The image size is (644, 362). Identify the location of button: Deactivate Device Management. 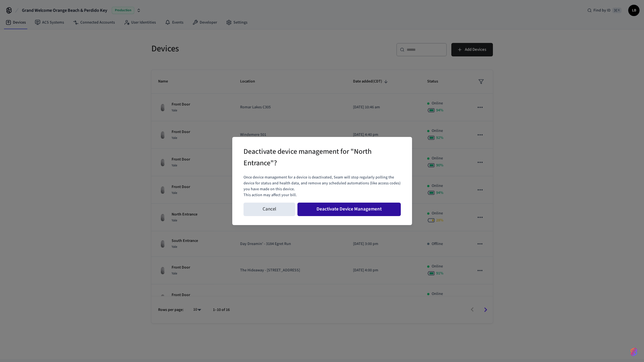
(349, 209).